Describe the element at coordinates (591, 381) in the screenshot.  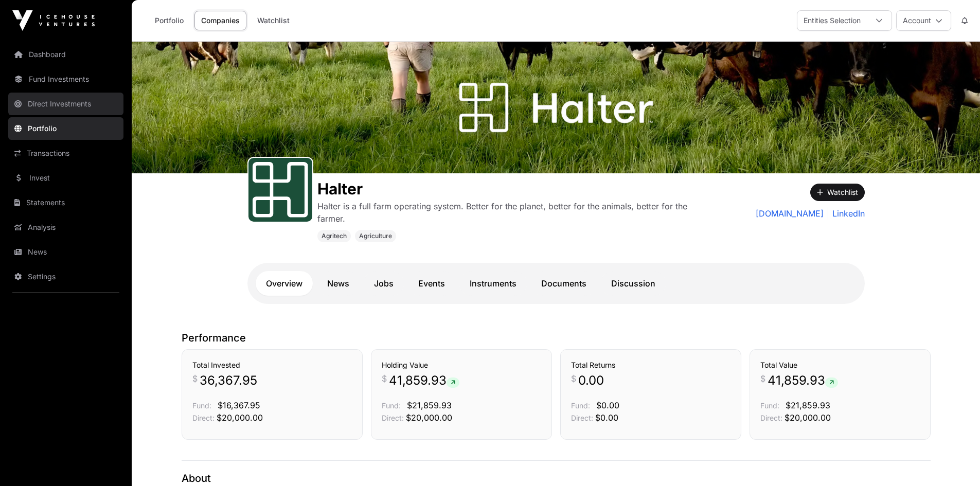
I see `span: 0.00` at that location.